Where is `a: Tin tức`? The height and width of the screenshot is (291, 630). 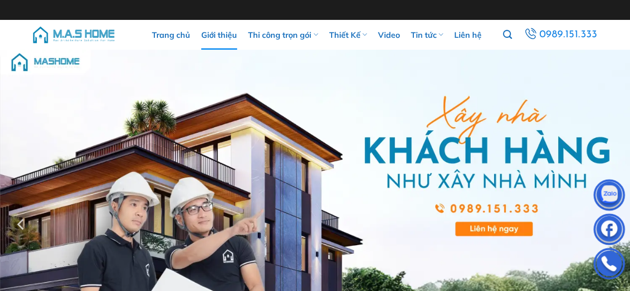 a: Tin tức is located at coordinates (427, 35).